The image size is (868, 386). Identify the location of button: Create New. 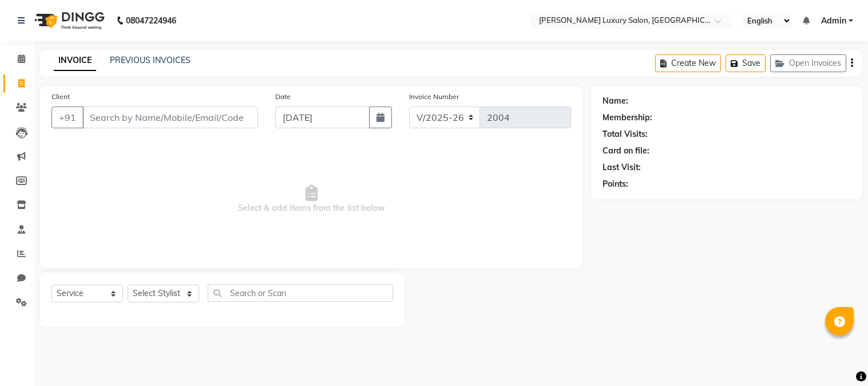
(688, 63).